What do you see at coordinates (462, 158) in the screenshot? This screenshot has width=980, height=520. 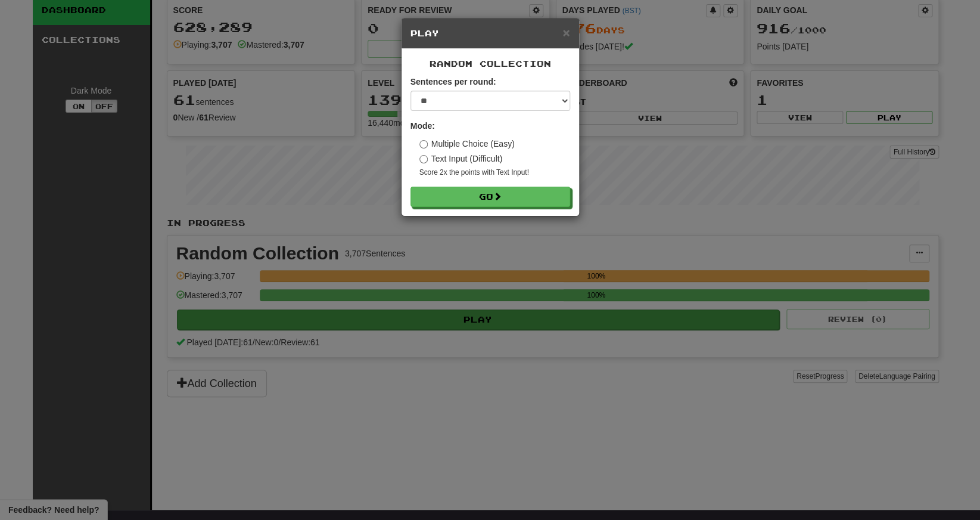 I see `label: Text Input (Difficult)` at bounding box center [462, 158].